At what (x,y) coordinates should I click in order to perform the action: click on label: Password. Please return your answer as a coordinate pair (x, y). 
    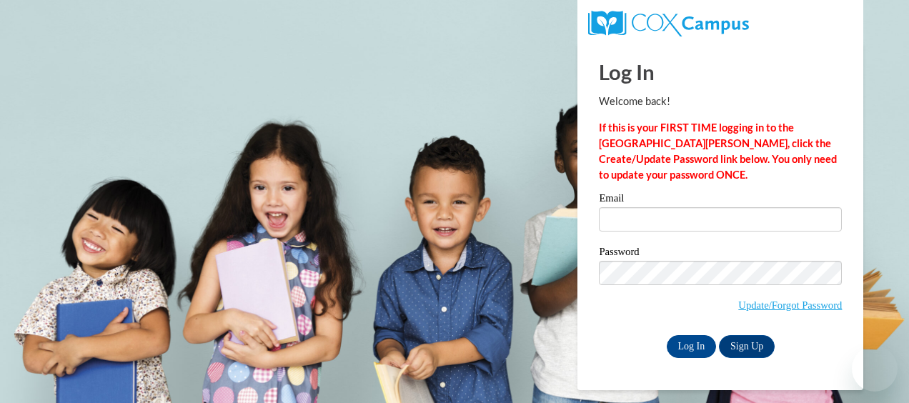
    Looking at the image, I should click on (721, 254).